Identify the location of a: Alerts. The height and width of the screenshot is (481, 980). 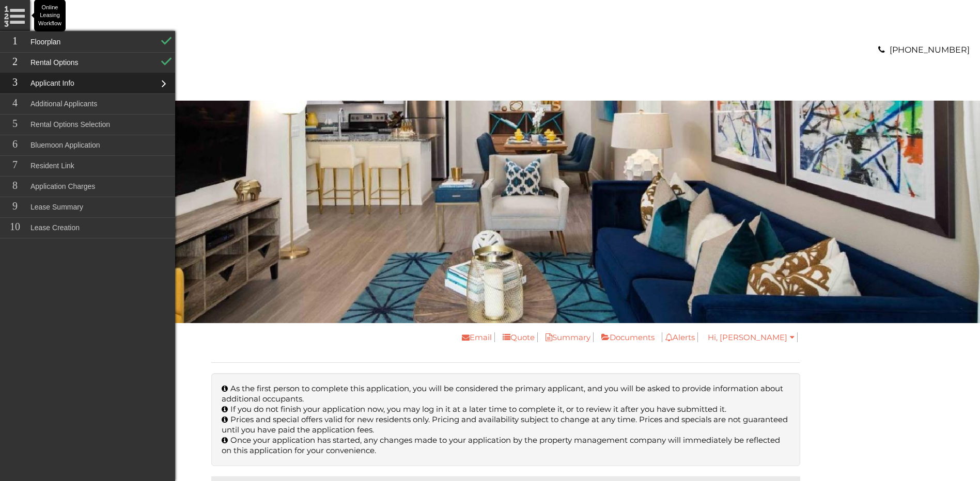
(680, 337).